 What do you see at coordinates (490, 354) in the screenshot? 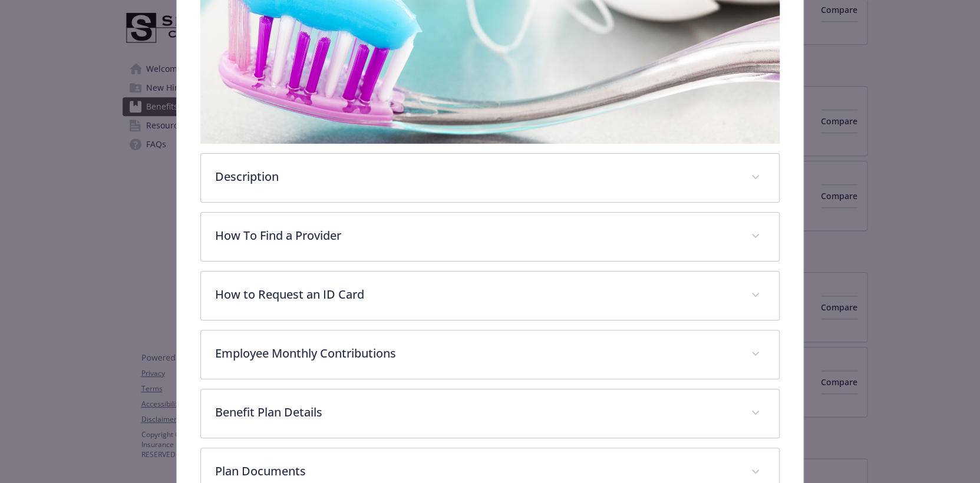
I see `div: Employee Monthly Contributions` at bounding box center [490, 354].